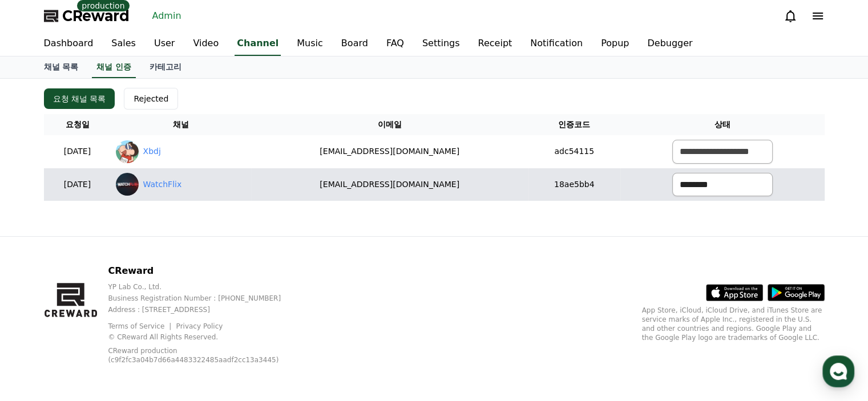 This screenshot has width=868, height=401. What do you see at coordinates (208, 287) in the screenshot?
I see `p: YP Lab Co., Ltd.` at bounding box center [208, 287].